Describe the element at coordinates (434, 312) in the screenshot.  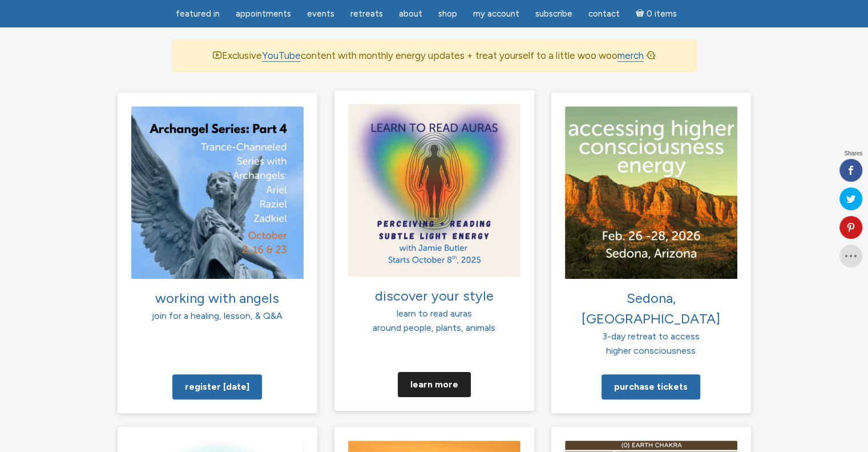
I see `span: learn to read auras` at that location.